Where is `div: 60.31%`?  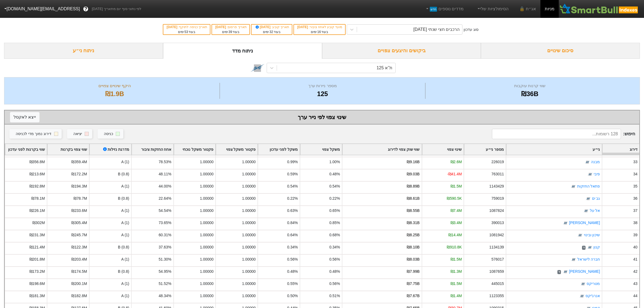
div: 60.31% is located at coordinates (165, 235).